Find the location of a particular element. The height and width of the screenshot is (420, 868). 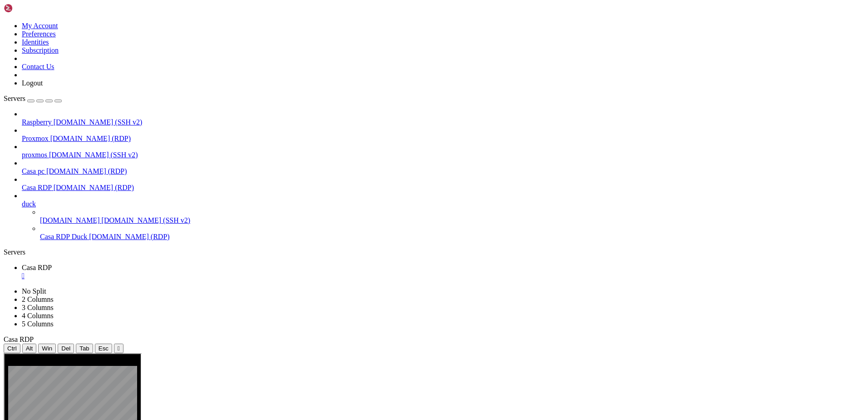

a: My Account is located at coordinates (40, 25).